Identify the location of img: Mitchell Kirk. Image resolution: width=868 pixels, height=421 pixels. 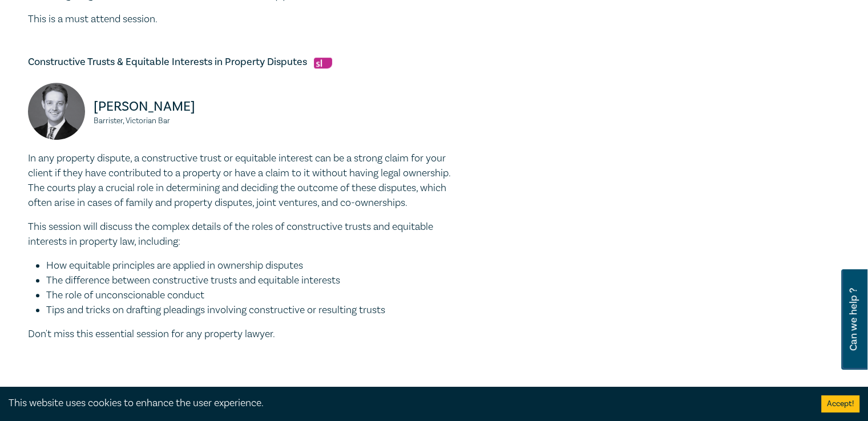
(57, 112).